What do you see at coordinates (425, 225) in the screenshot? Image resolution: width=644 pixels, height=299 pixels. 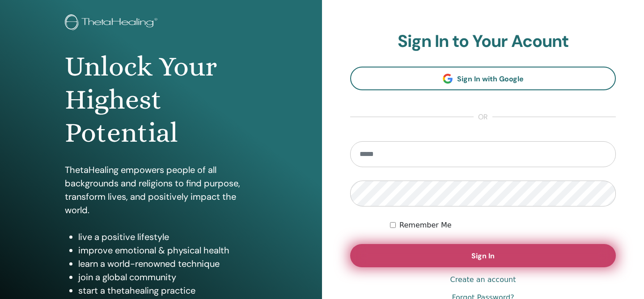 I see `label: Remember Me` at bounding box center [425, 225].